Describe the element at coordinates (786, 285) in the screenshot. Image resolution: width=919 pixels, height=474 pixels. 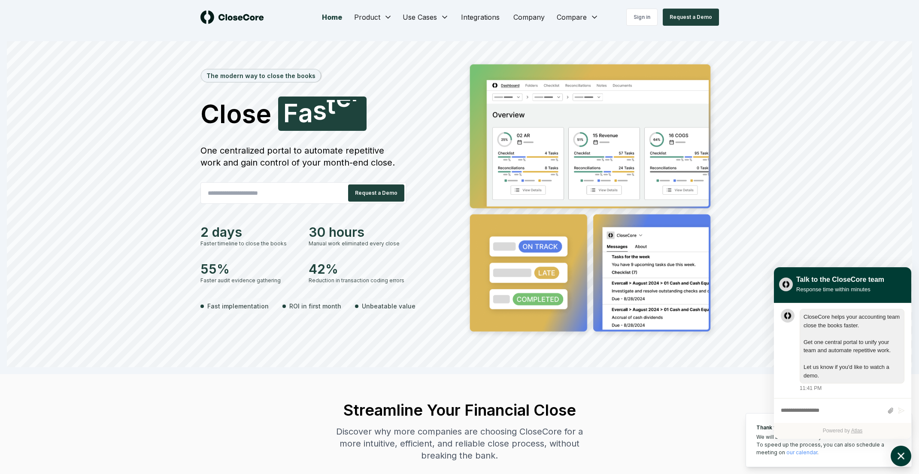
I see `img: yblje5SQxOoZuw2TcITt_icon.png` at that location.